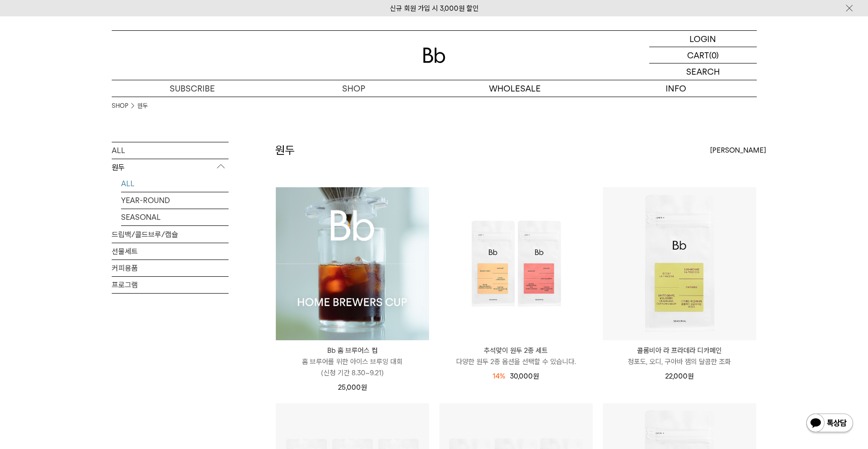  I want to click on a: 콜롬비아 라 프라데라 디카페인, so click(679, 264).